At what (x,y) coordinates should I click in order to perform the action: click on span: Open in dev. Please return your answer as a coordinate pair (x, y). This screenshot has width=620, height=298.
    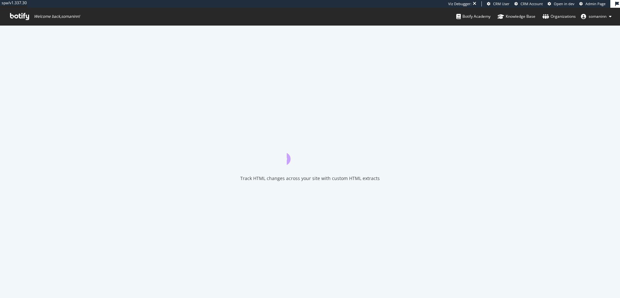
    Looking at the image, I should click on (564, 4).